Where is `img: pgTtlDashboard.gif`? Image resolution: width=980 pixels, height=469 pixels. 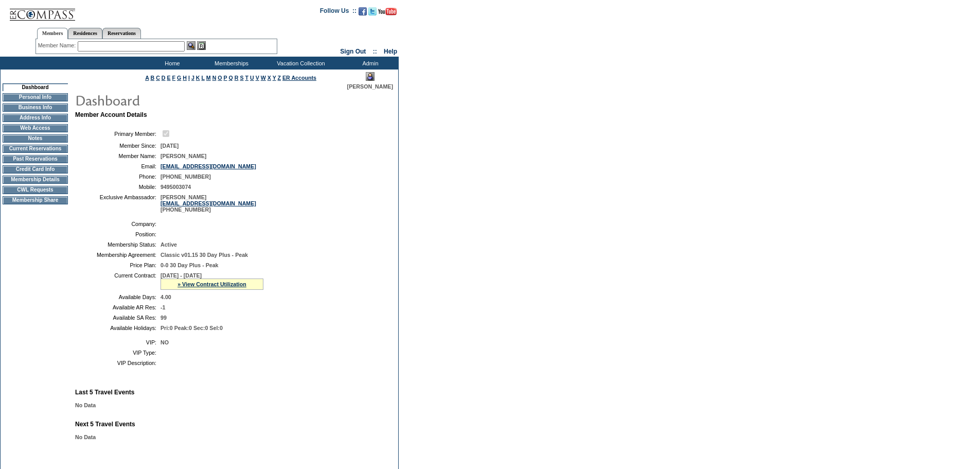
img: pgTtlDashboard.gif is located at coordinates (177, 100).